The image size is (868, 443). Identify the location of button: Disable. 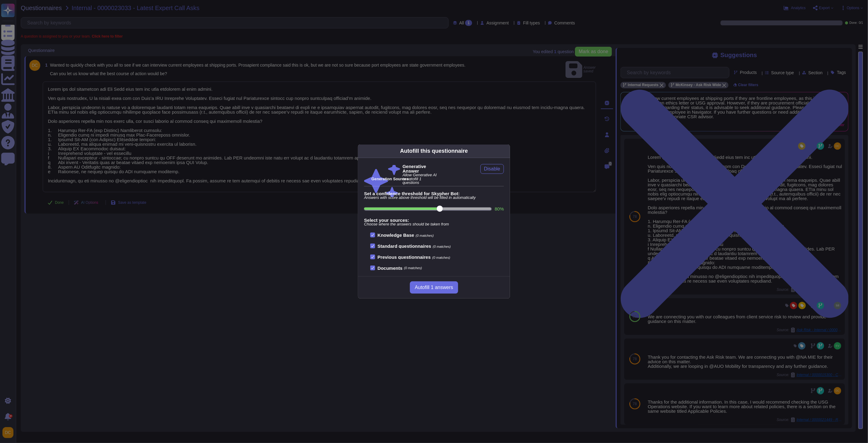
(492, 169).